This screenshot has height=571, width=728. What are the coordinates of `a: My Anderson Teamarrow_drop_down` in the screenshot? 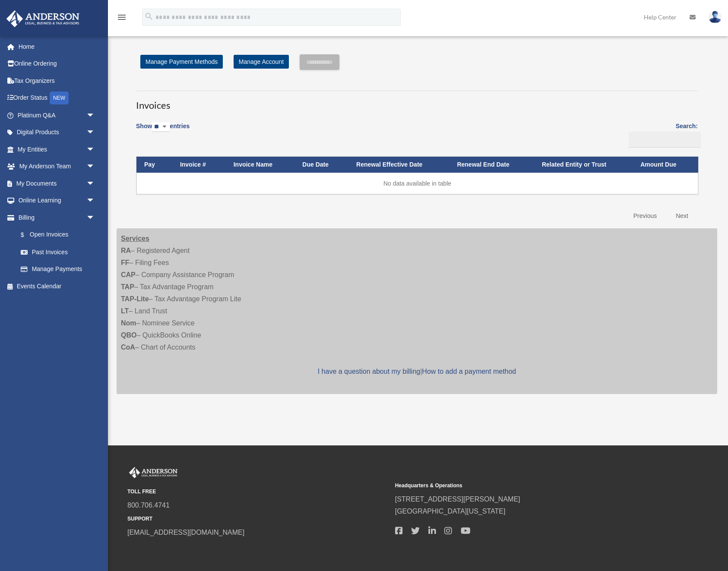 It's located at (57, 167).